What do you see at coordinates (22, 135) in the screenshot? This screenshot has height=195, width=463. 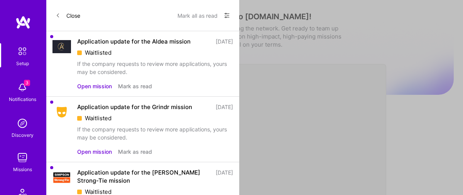 I see `div: Discovery` at bounding box center [22, 135].